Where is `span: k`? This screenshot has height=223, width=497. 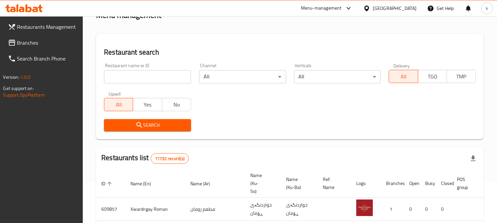 span: k is located at coordinates (486, 8).